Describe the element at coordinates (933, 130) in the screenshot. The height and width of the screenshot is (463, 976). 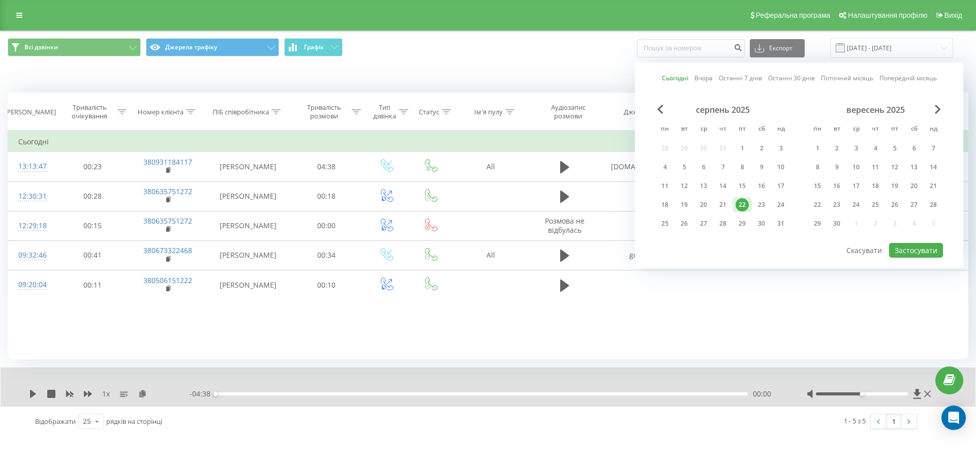
I see `abbr: неділя` at that location.